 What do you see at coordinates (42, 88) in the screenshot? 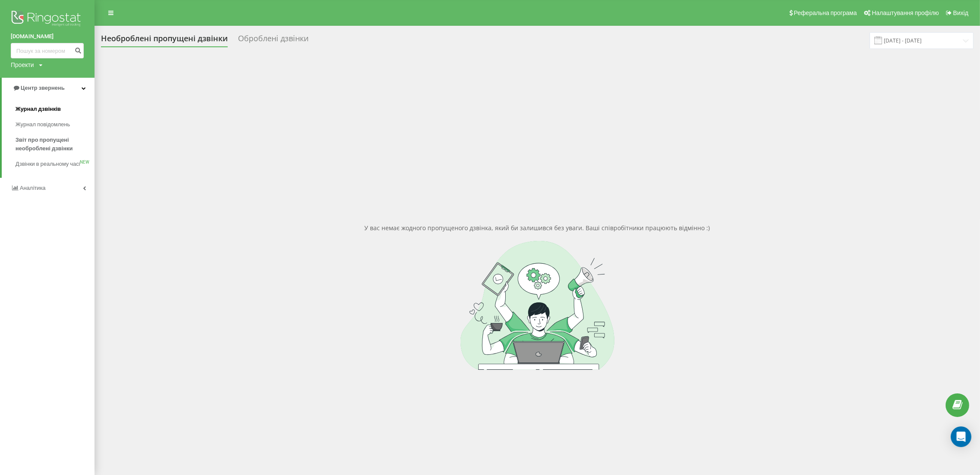
I see `span: Центр звернень` at bounding box center [42, 88].